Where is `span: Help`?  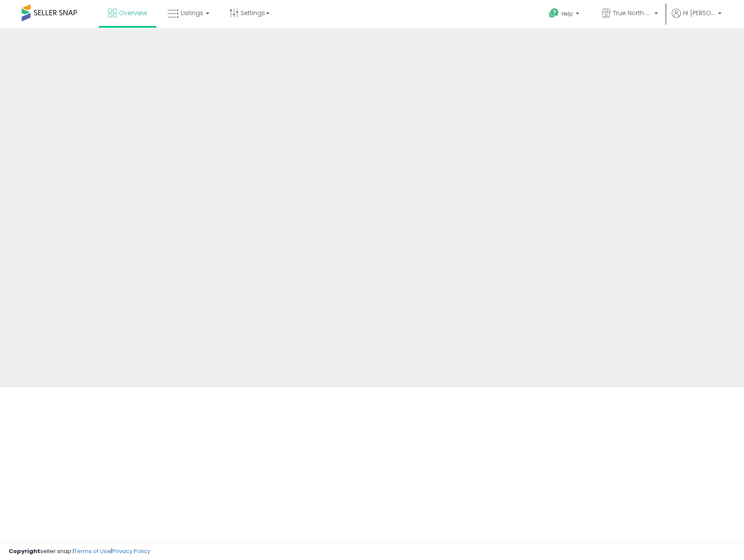
span: Help is located at coordinates (567, 14).